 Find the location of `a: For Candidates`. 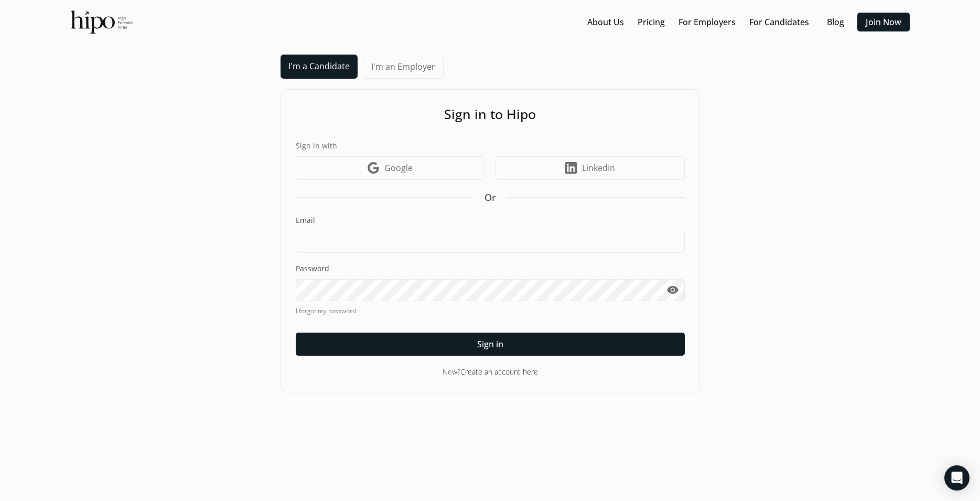

a: For Candidates is located at coordinates (779, 22).